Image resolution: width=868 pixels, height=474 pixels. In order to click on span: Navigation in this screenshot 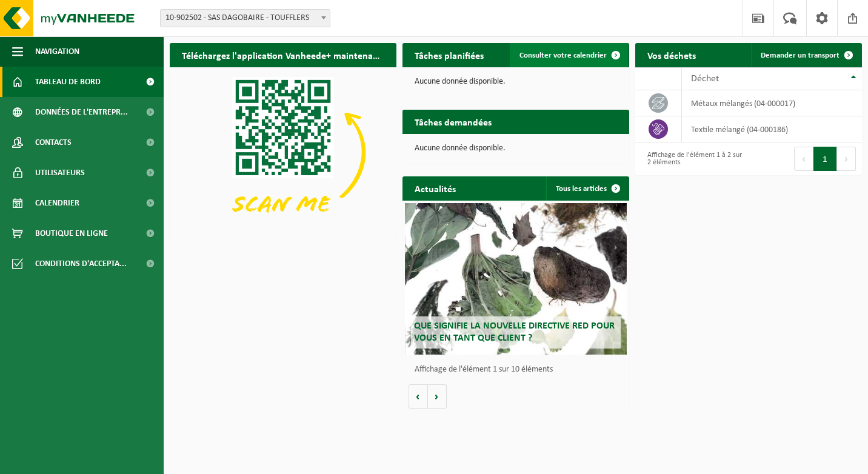, I will do `click(57, 52)`.